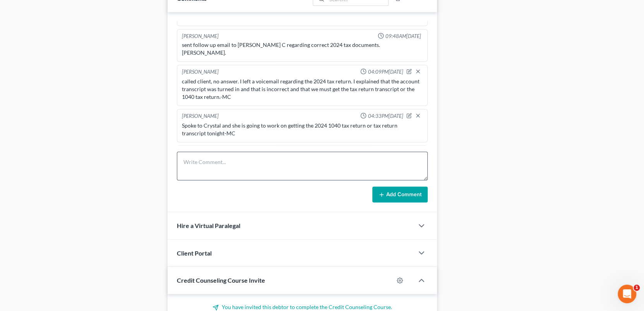 The width and height of the screenshot is (644, 311). Describe the element at coordinates (302, 89) in the screenshot. I see `div: called client, no answer. I left a voicemail regarding the 2024 tax return. I explained that the ...` at that location.